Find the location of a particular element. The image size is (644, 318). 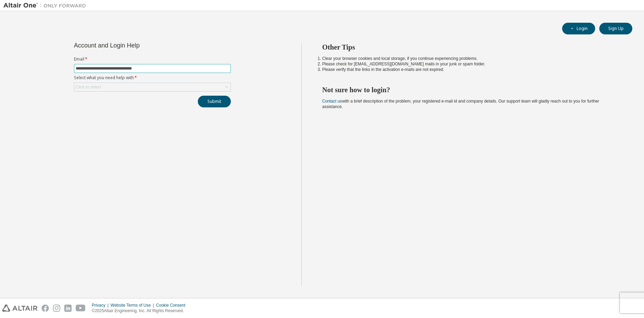

img: linkedin.svg is located at coordinates (68, 308).